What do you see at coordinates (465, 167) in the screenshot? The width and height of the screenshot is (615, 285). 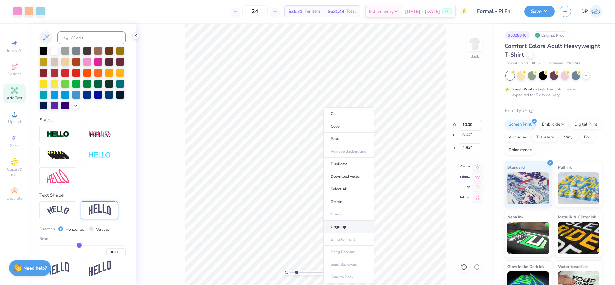 I see `span: Center` at bounding box center [465, 167].